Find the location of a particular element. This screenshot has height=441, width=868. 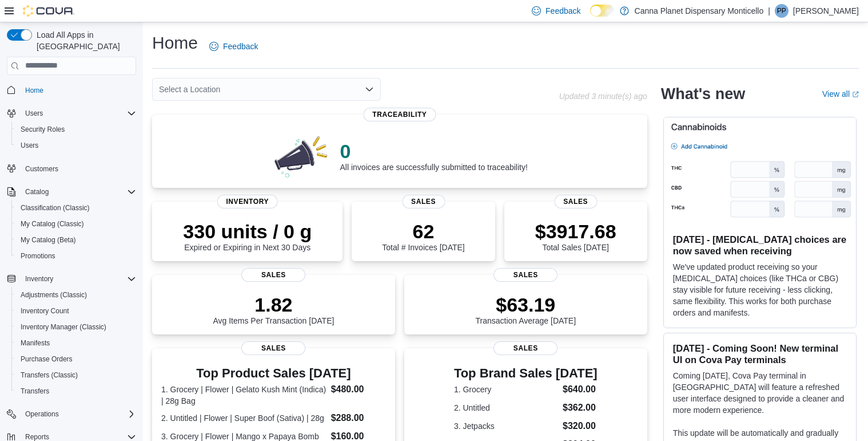

p: Canna Planet Dispensary Monticello is located at coordinates (700, 11).